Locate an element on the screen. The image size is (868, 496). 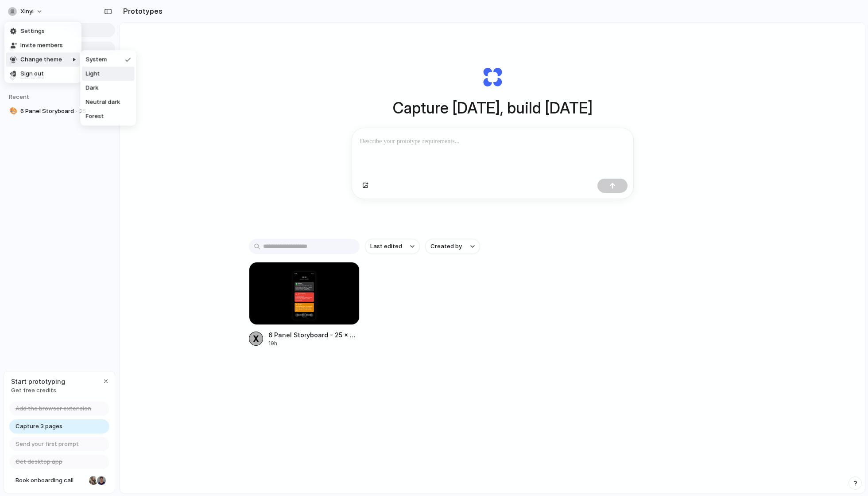
span: Neutral dark is located at coordinates (102, 102).